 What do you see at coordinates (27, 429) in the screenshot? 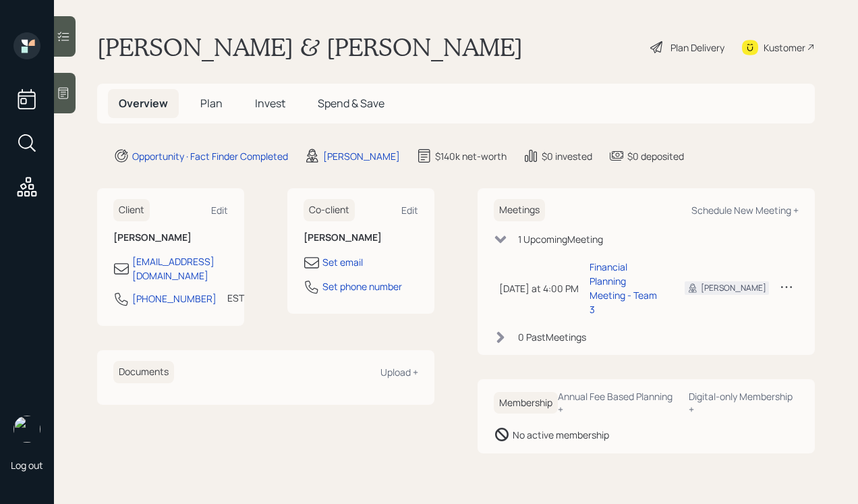
I see `img: aleksandra-headshot.png` at bounding box center [27, 429].